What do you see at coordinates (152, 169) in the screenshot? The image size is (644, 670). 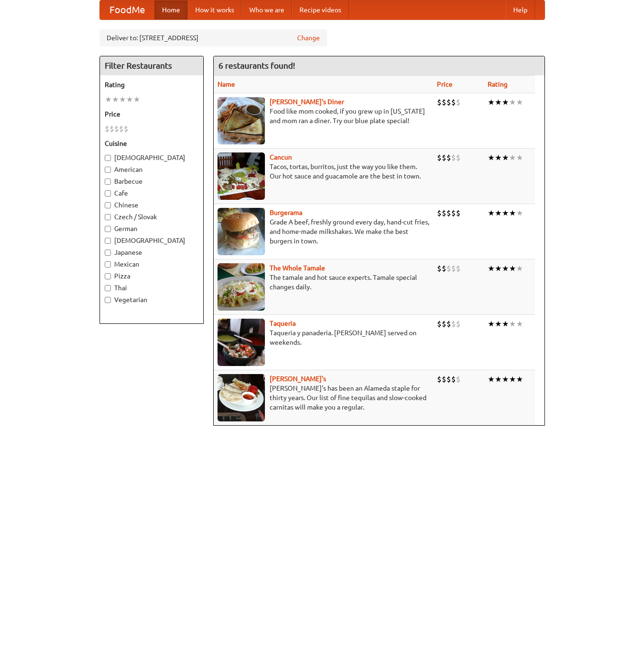 I see `label: American` at bounding box center [152, 169].